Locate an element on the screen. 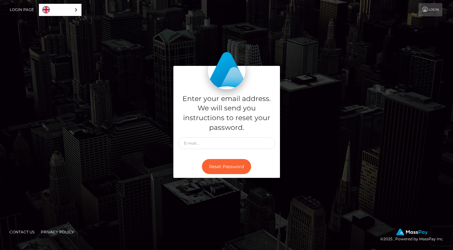 Image resolution: width=453 pixels, height=250 pixels. img: MassPay is located at coordinates (412, 232).